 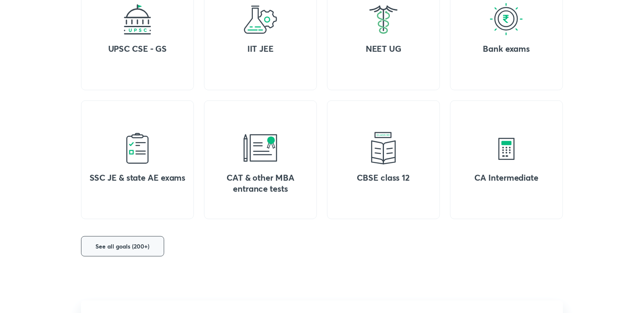 What do you see at coordinates (137, 178) in the screenshot?
I see `h4: SSC JE & state AE exams` at bounding box center [137, 178].